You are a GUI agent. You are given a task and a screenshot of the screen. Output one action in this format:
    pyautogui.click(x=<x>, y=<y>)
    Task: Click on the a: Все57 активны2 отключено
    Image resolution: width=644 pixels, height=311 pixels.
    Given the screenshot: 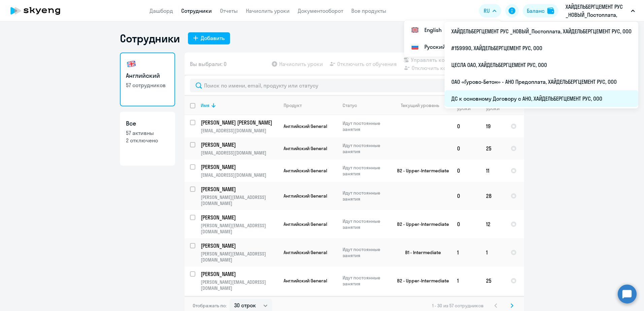 What is the action you would take?
    pyautogui.click(x=147, y=139)
    